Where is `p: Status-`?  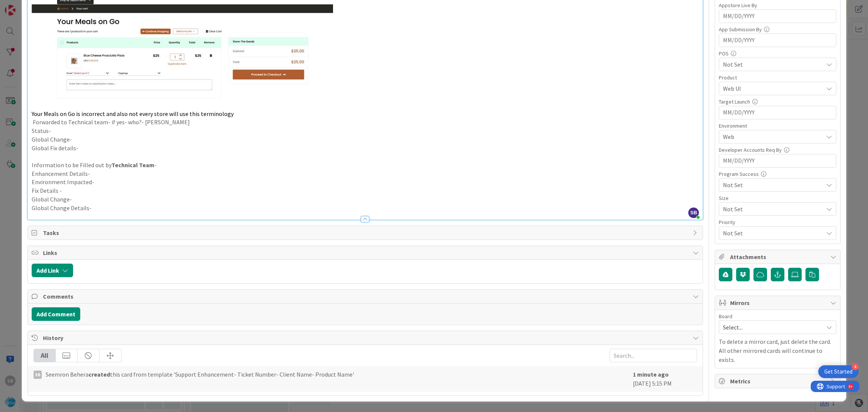
p: Status- is located at coordinates (366, 131).